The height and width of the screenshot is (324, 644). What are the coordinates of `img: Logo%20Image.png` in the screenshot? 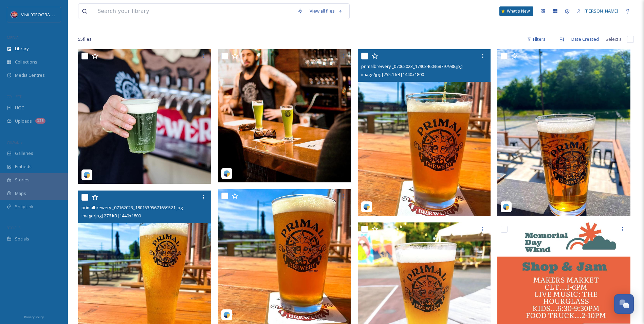 It's located at (14, 14).